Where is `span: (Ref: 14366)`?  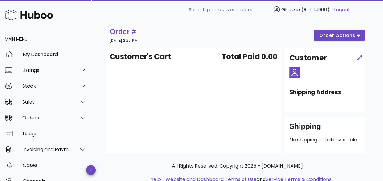 span: (Ref: 14366) is located at coordinates (316, 9).